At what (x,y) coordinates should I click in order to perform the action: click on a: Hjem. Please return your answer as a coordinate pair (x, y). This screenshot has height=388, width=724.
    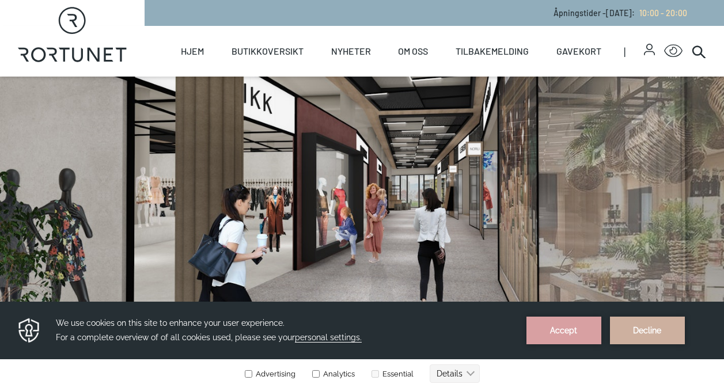
    Looking at the image, I should click on (193, 51).